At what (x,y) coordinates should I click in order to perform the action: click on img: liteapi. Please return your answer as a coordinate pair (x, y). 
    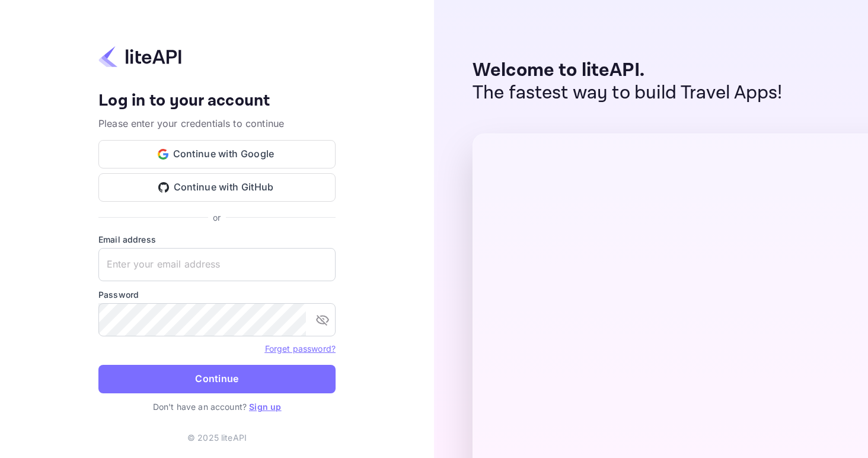
    Looking at the image, I should click on (140, 57).